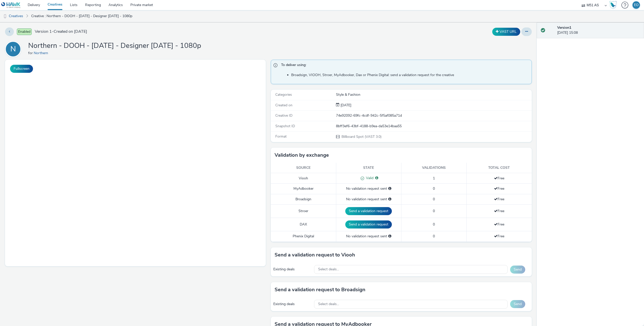 The height and width of the screenshot is (326, 644). What do you see at coordinates (499, 168) in the screenshot?
I see `th: Total cost` at bounding box center [499, 168].